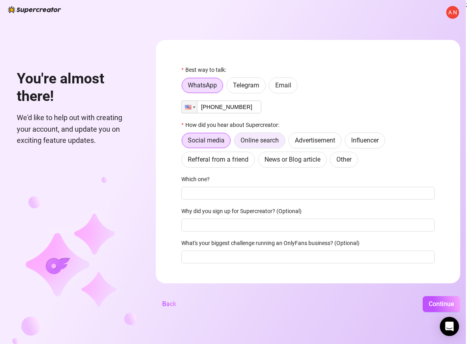 The width and height of the screenshot is (467, 344). I want to click on input: Which one?, so click(308, 193).